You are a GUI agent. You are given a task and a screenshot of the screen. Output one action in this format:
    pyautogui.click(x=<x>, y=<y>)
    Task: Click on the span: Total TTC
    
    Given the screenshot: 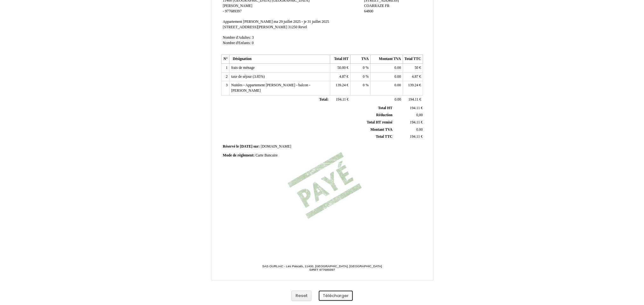 What is the action you would take?
    pyautogui.click(x=385, y=137)
    